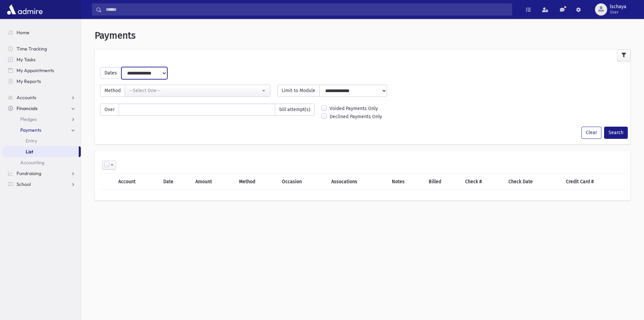 The width and height of the screenshot is (644, 320). What do you see at coordinates (32, 162) in the screenshot?
I see `span: Accounting` at bounding box center [32, 162].